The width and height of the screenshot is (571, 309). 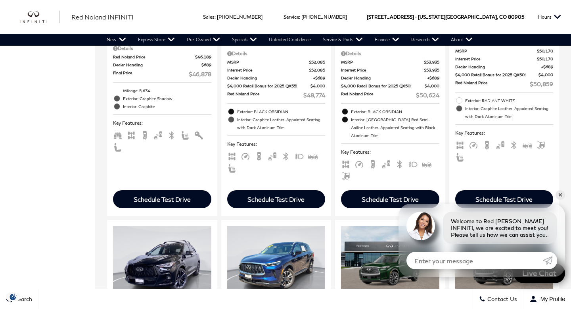 I want to click on a: Internet Price $53,935, so click(x=390, y=70).